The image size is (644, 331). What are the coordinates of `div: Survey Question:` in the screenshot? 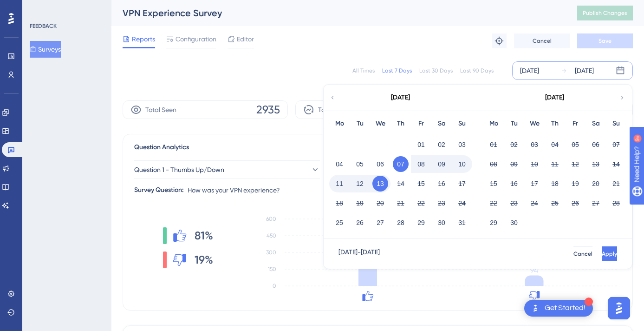 It's located at (159, 190).